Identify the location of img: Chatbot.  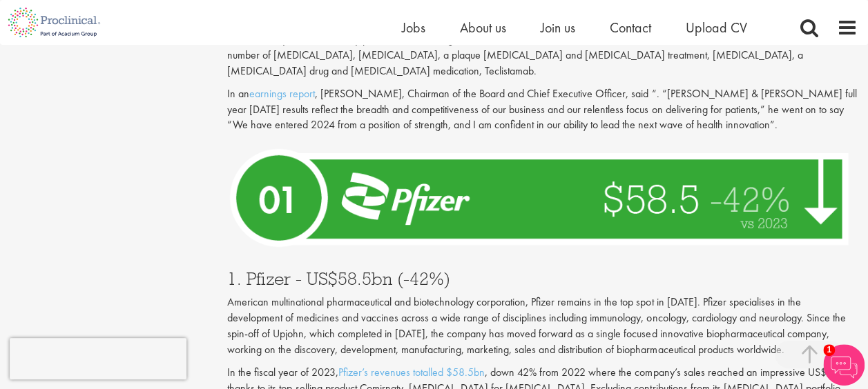
(844, 365).